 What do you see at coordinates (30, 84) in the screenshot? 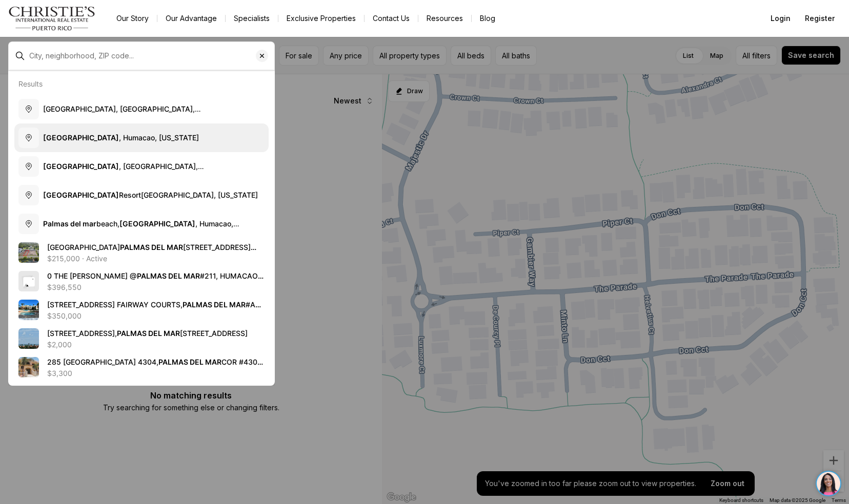
I see `p: Results` at bounding box center [30, 84].